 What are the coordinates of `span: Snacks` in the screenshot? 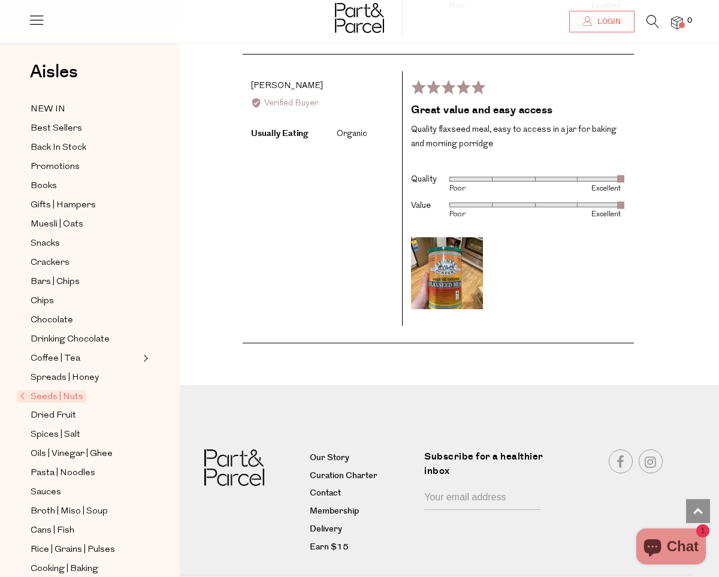 It's located at (45, 244).